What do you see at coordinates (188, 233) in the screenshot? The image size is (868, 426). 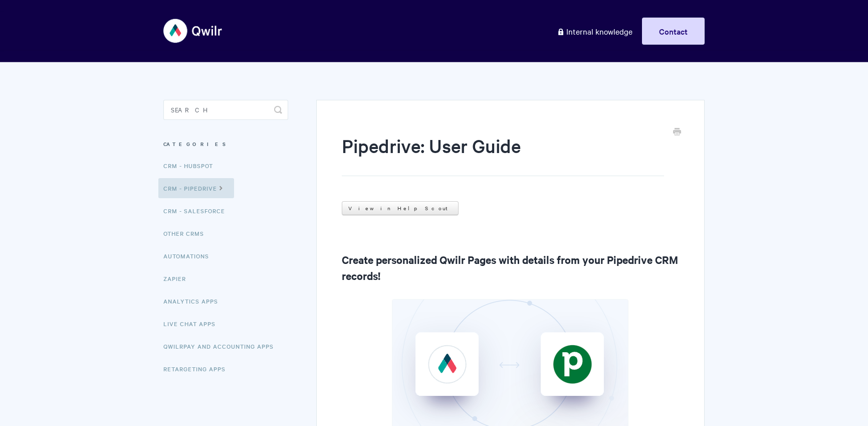 I see `a: Other CRMs` at bounding box center [188, 233].